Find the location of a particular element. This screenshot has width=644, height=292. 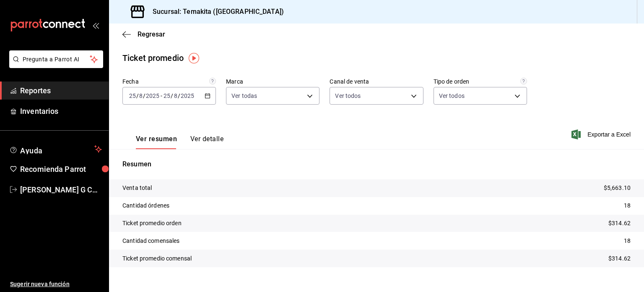

img: Tooltip marker is located at coordinates (193, 58).